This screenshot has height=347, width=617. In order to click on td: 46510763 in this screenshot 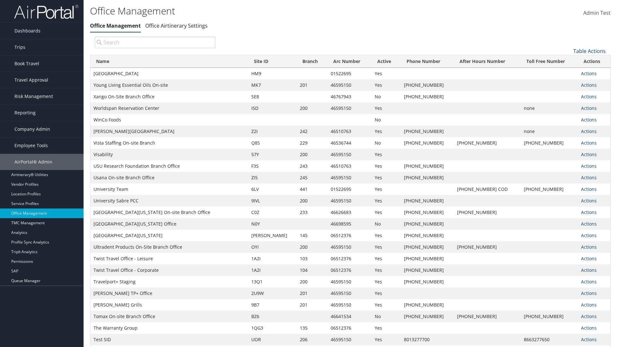, I will do `click(349, 166)`.